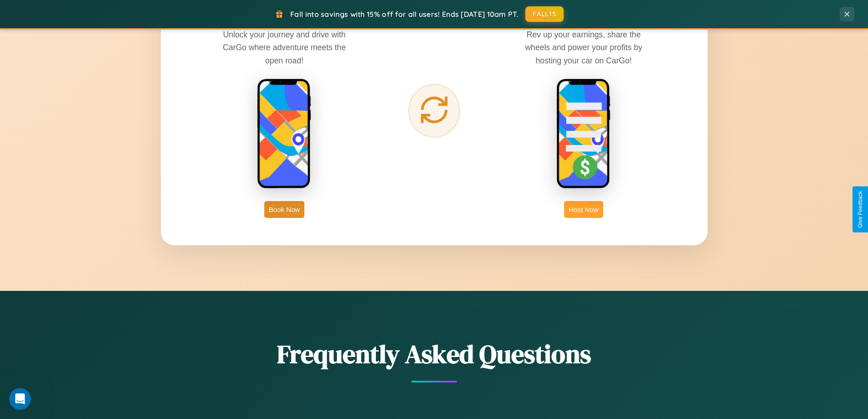  I want to click on h2: Frequently Asked Questions, so click(434, 354).